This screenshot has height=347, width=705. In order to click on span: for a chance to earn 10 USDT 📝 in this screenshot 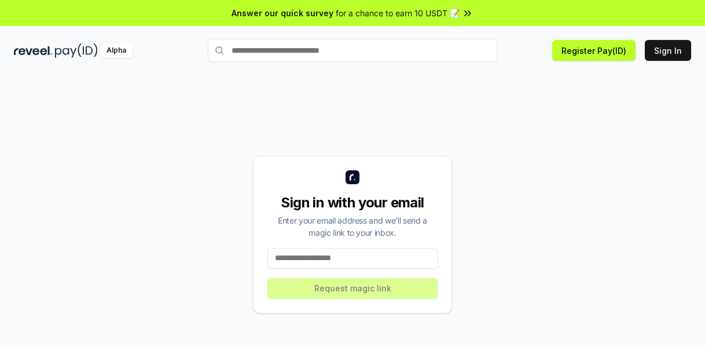, I will do `click(397, 13)`.